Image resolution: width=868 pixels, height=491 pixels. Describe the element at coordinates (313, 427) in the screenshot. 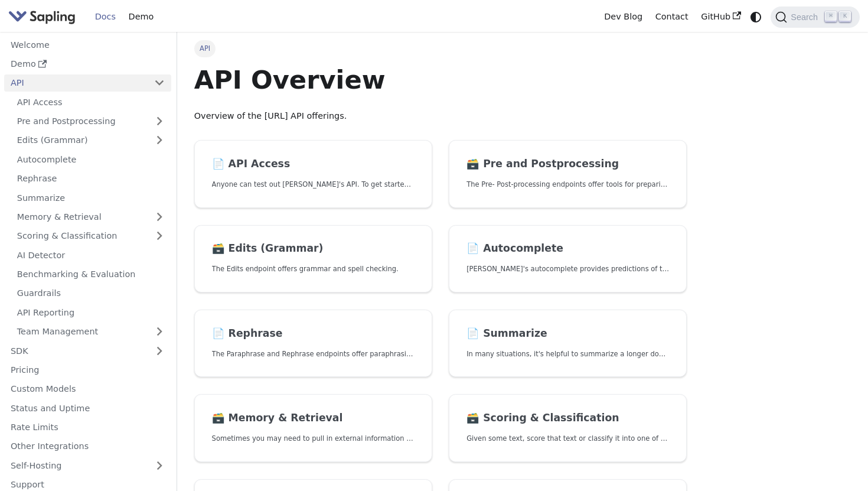

I see `a: 🗃️ Memory & RetrievalSometimes you may need to pull in external information that doesn't fit in t...` at that location.